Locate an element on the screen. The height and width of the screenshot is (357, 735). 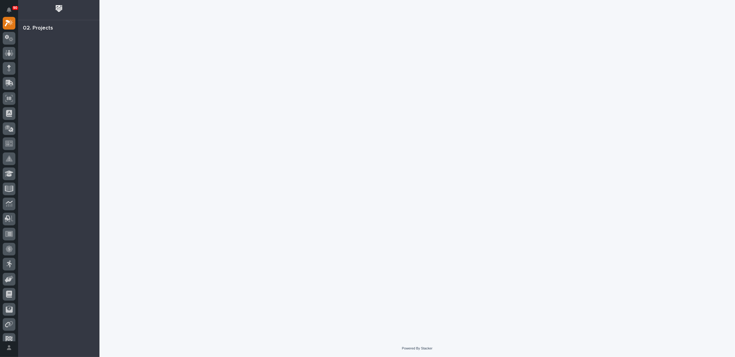
button: Notifications is located at coordinates (9, 10).